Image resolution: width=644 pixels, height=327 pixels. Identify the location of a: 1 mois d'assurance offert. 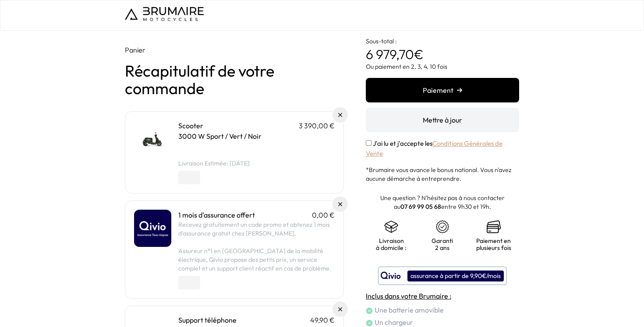
(217, 215).